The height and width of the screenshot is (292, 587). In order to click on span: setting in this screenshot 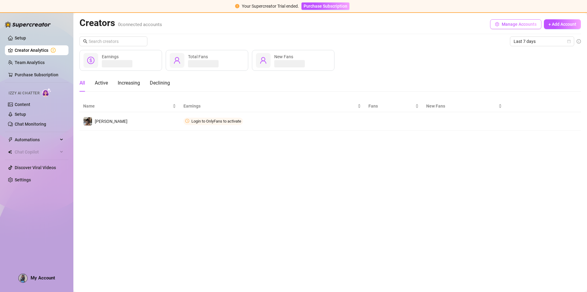, I will do `click(497, 24)`.